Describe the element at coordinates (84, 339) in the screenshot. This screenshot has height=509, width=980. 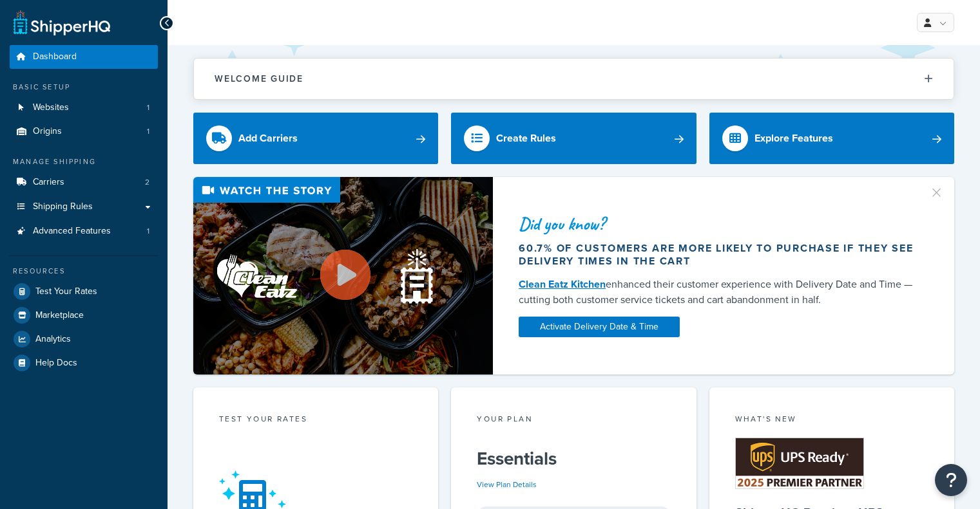
I see `li: Analytics` at that location.